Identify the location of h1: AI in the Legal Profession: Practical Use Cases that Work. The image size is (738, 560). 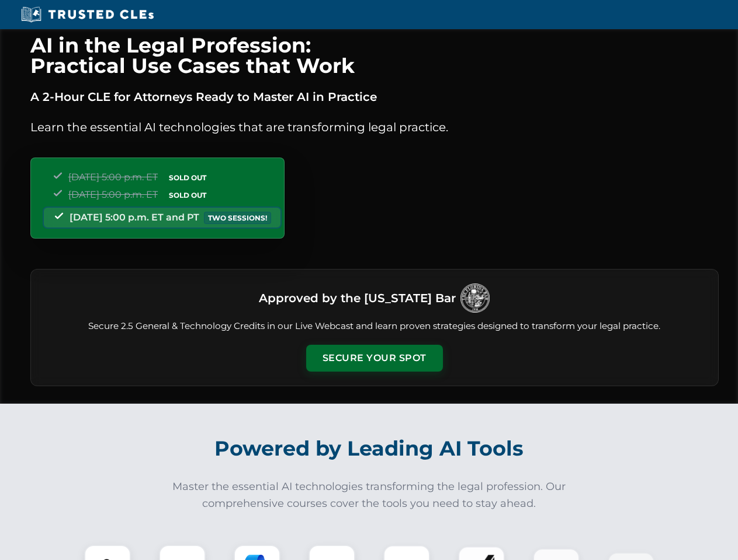
(374, 55).